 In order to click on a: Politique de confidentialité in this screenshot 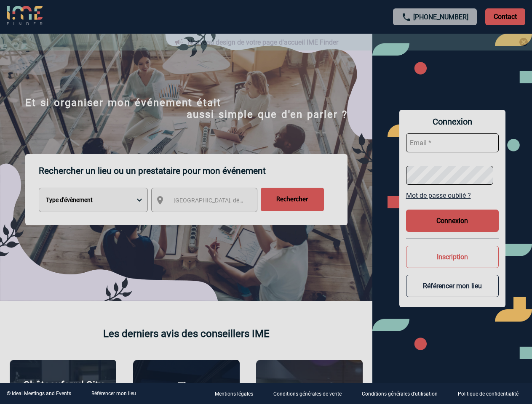, I will do `click(491, 394)`.